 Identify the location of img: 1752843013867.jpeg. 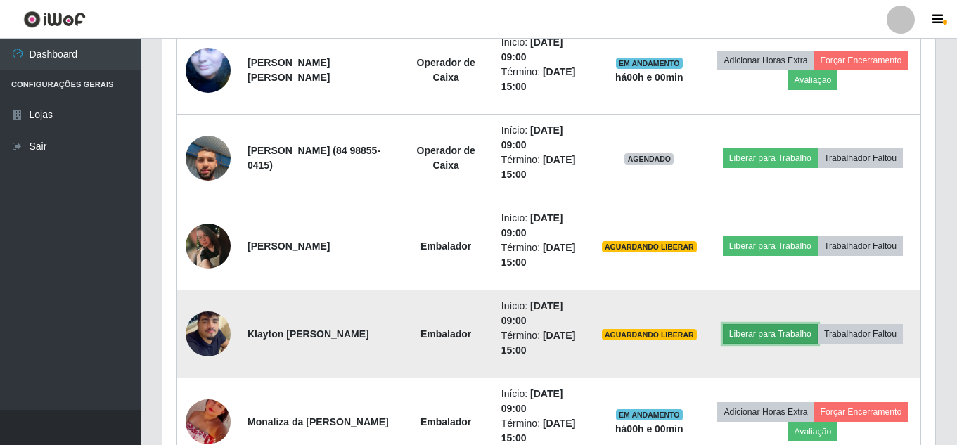
(208, 334).